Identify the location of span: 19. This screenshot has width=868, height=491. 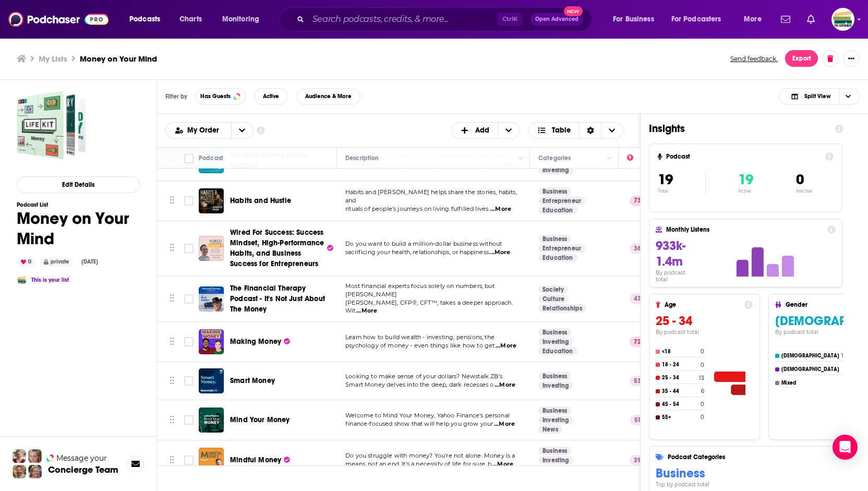
(665, 180).